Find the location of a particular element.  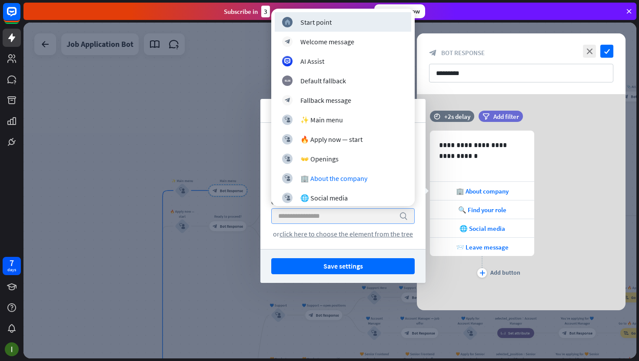

div: 🔥 Apply now — start is located at coordinates (331, 139).